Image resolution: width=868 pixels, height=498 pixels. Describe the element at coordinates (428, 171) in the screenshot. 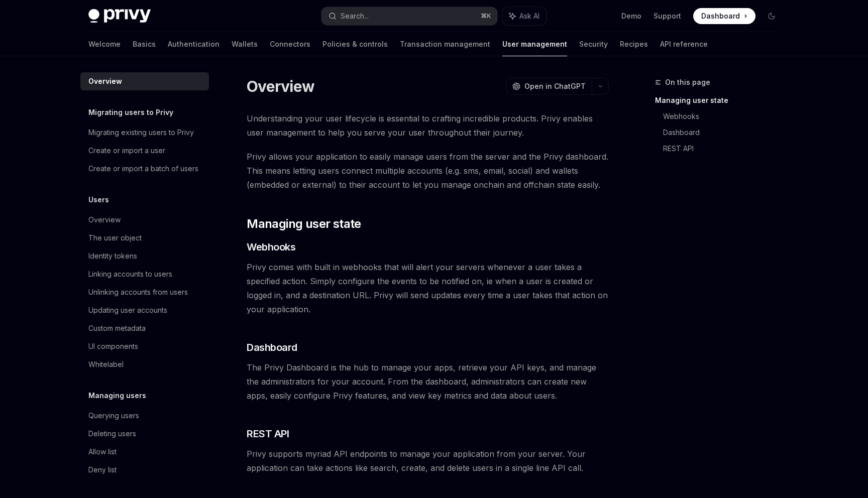

I see `span: Privy allows your application to easily manage users from the server and the Privy dashboard. Thi...` at that location.